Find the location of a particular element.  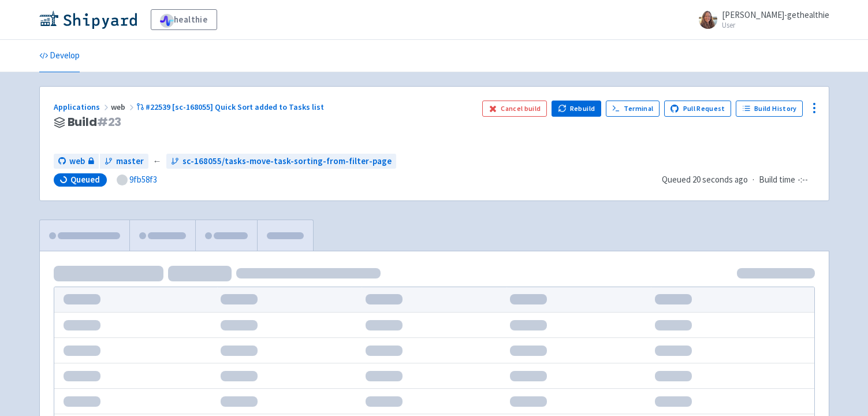

a: Pull Request is located at coordinates (698, 109).